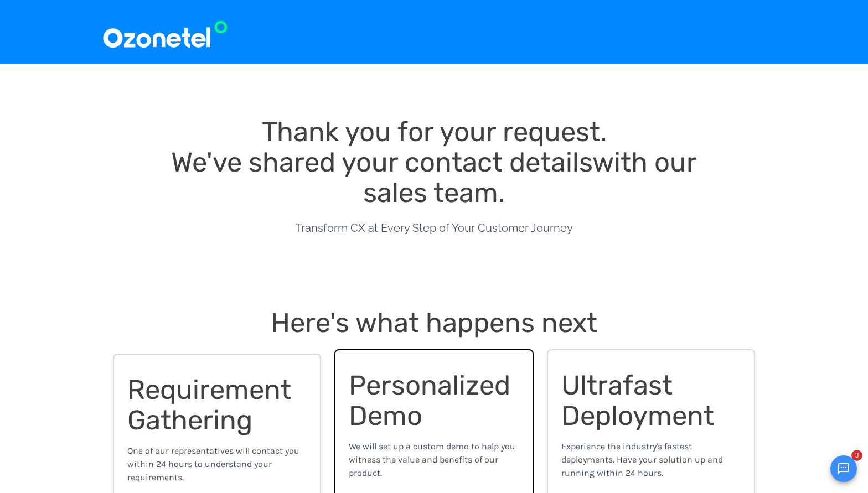  Describe the element at coordinates (213, 464) in the screenshot. I see `span: One of our representatives will contact you within 24 hours to understand your requirements.` at that location.